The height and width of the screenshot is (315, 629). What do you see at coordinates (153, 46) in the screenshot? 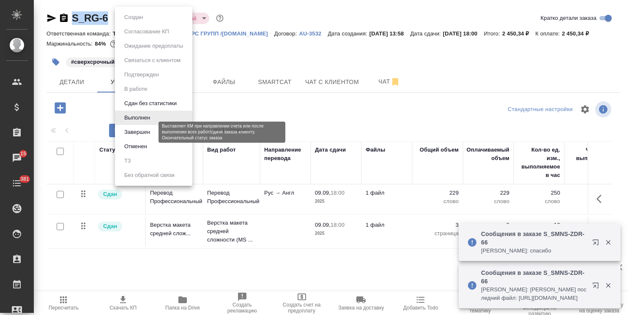
I see `button: Ожидание предоплаты` at bounding box center [153, 46].